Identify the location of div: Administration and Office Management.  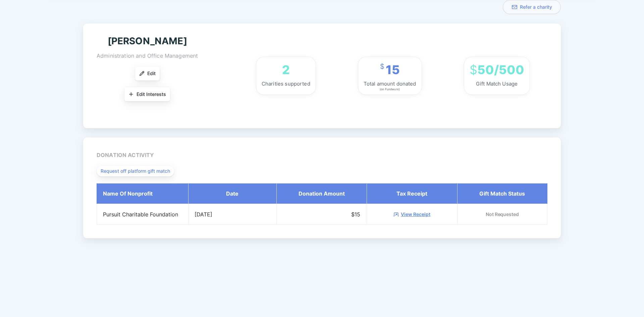
(147, 55).